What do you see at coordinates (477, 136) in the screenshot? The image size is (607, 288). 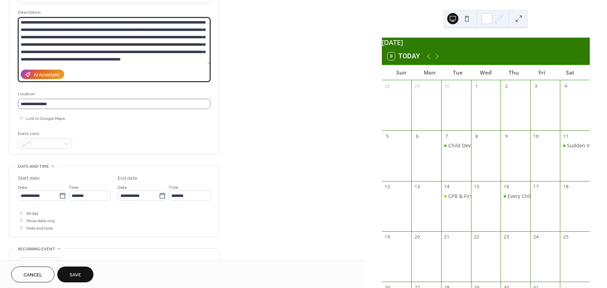 I see `div: 8` at bounding box center [477, 136].